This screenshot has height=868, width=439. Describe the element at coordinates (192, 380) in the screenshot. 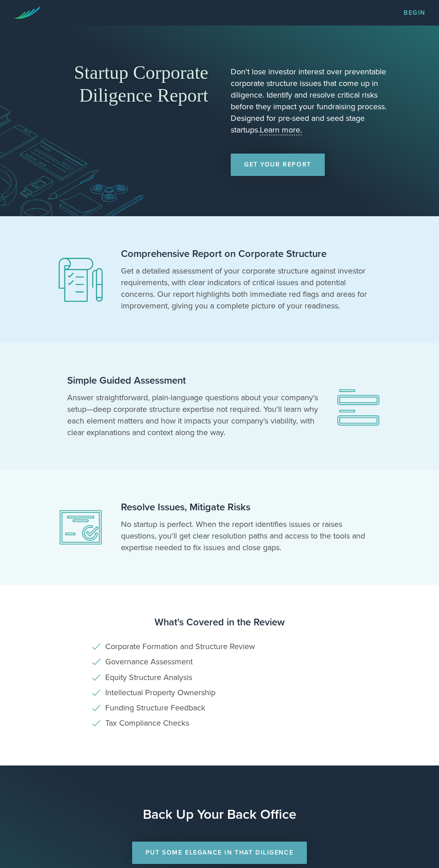

I see `h2: Simple Guided Assessment` at that location.